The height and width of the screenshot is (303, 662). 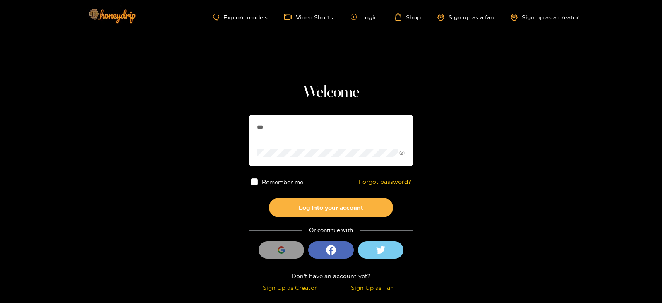 What do you see at coordinates (407, 17) in the screenshot?
I see `a: Shop` at bounding box center [407, 17].